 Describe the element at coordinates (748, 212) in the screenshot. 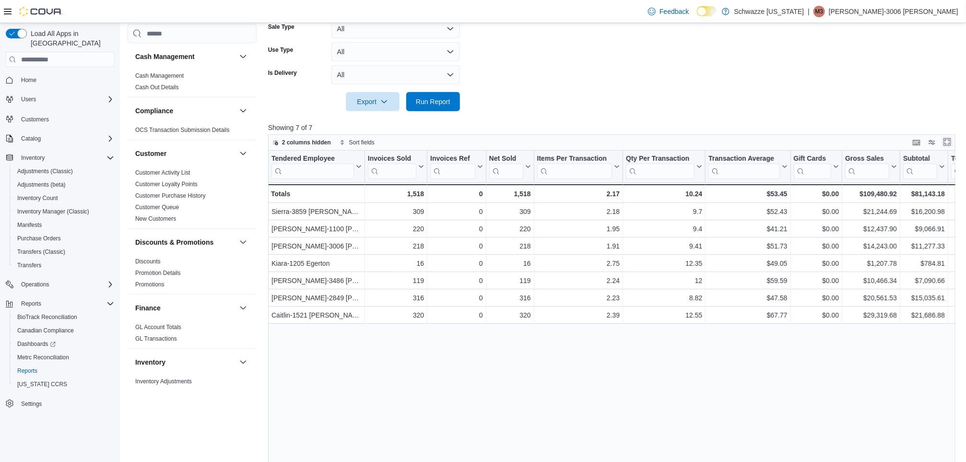

I see `div: $52.43` at that location.